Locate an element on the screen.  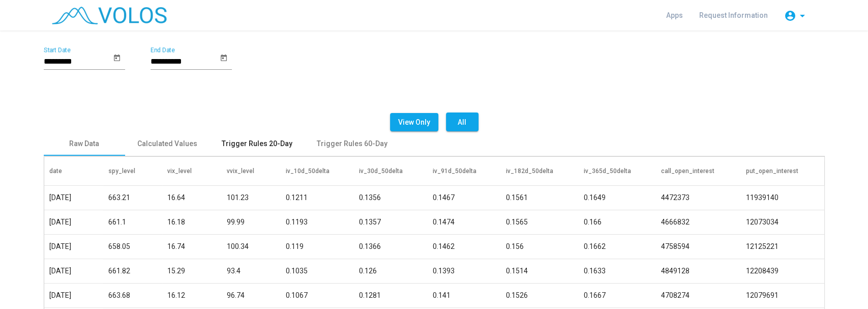
td: 0.1467 is located at coordinates (464, 198).